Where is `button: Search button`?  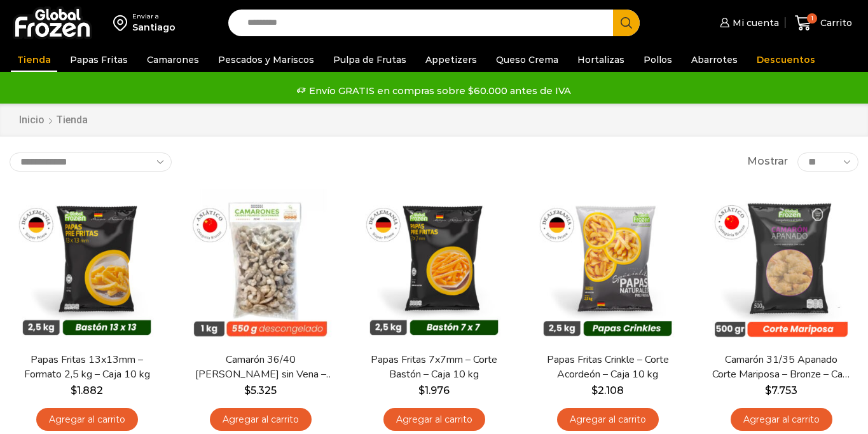 button: Search button is located at coordinates (627, 23).